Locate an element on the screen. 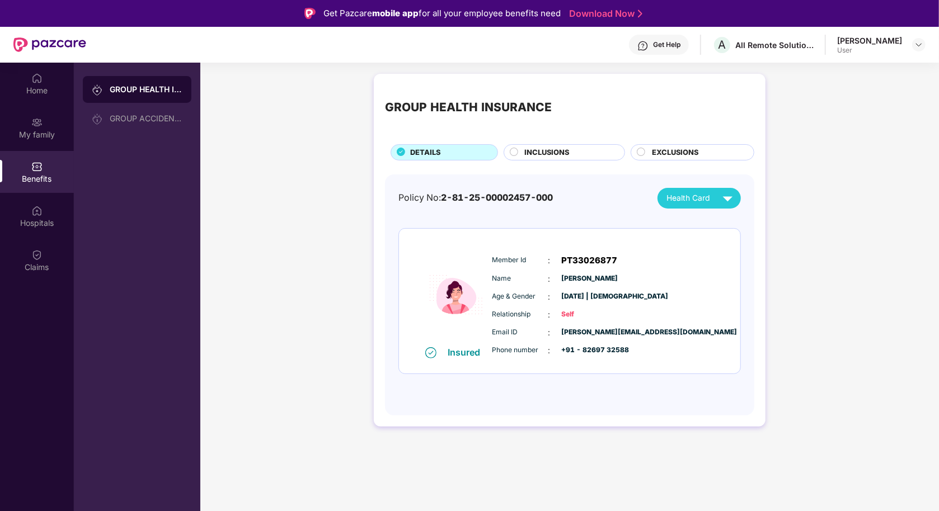 The width and height of the screenshot is (939, 511). div: User is located at coordinates (869, 50).